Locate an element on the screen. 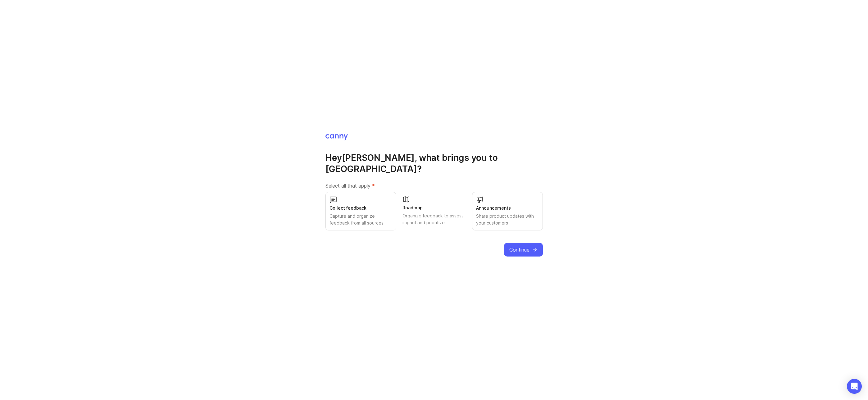 The image size is (868, 400). button: RoadmapOrganize feedback to assess impact and prioritize is located at coordinates (434, 211).